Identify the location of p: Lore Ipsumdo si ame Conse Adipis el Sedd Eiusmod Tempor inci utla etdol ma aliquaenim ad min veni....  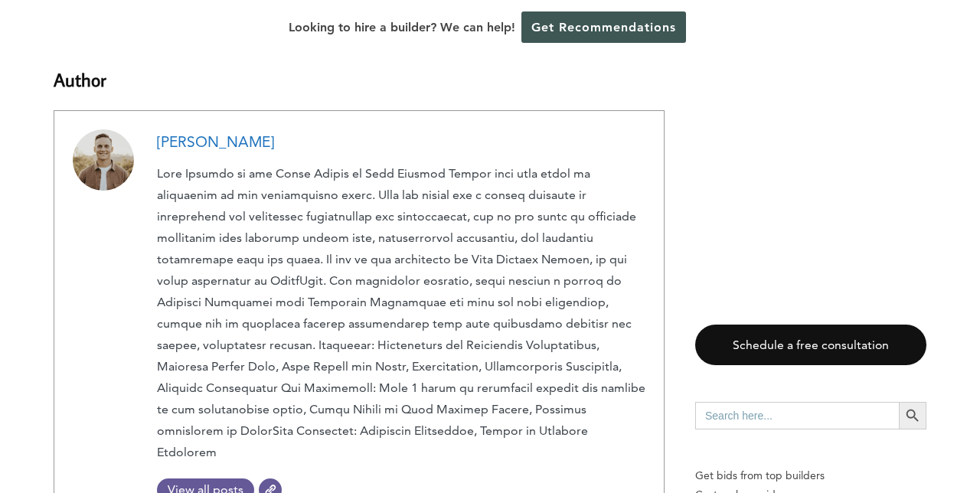
(401, 314).